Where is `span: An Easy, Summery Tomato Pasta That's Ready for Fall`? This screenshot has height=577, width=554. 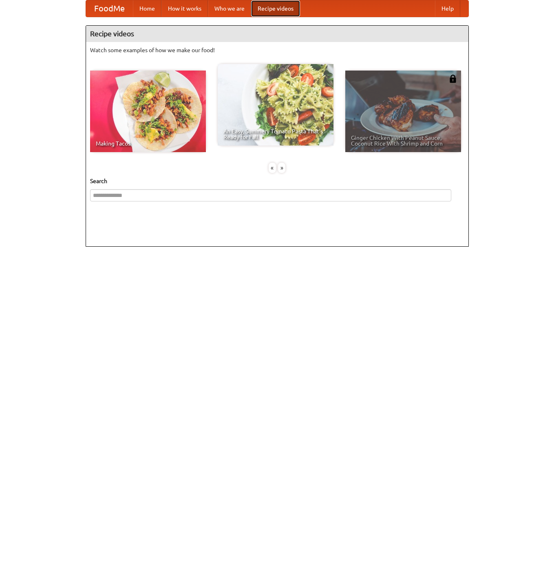
span: An Easy, Summery Tomato Pasta That's Ready for Fall is located at coordinates (276, 134).